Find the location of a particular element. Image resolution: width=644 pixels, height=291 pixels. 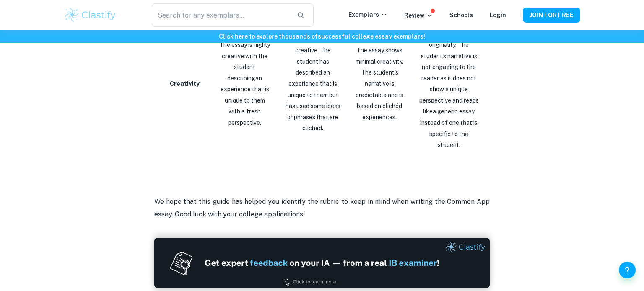

h6: Click here to explore thousands of successful college essay exemplars ! is located at coordinates (322, 36).